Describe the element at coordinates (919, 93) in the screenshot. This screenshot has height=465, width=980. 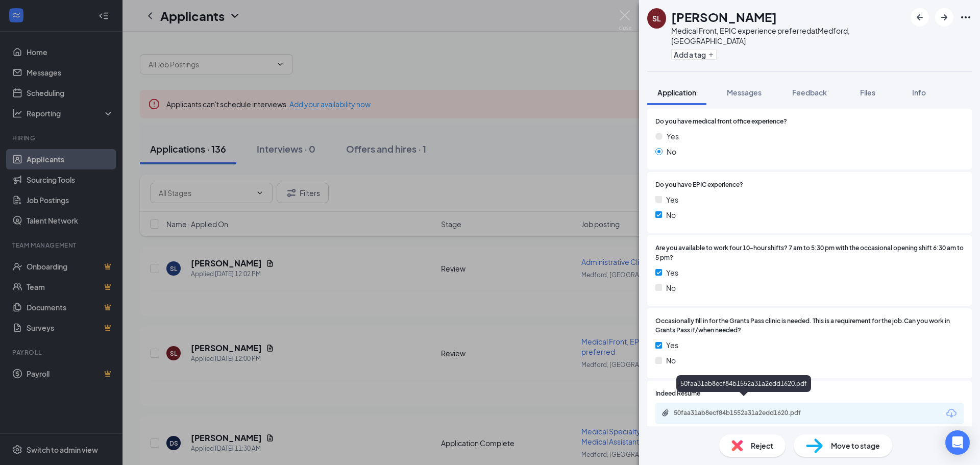
I see `span: Info` at that location.